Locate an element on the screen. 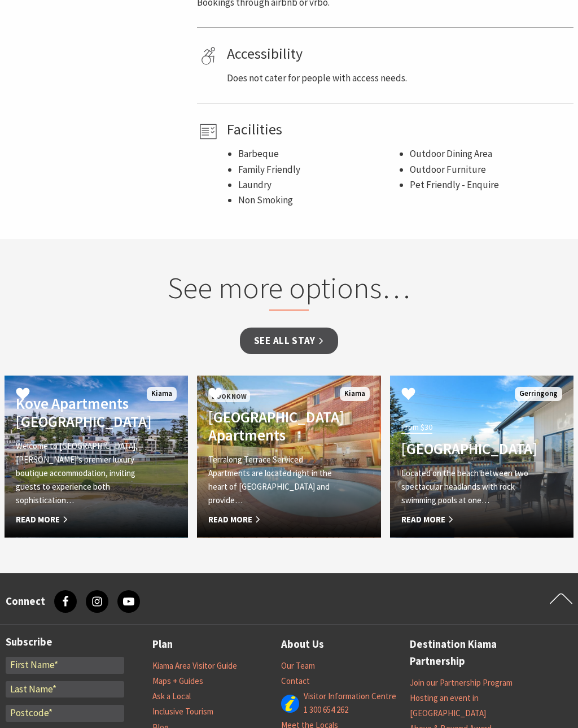  h3: Connect is located at coordinates (25, 602).